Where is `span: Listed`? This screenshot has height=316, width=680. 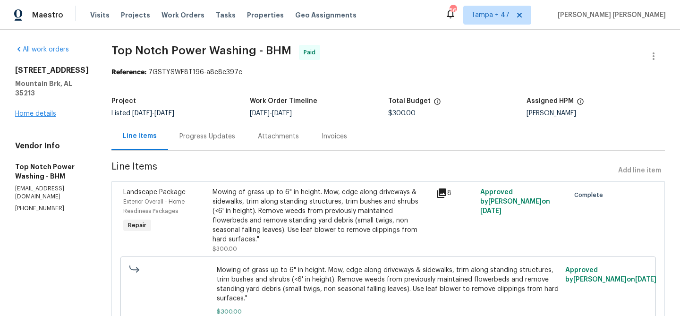 span: Listed is located at coordinates (143, 113).